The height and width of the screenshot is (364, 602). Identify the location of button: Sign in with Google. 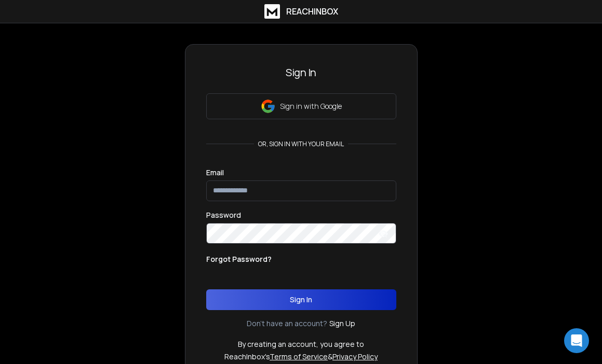
(301, 106).